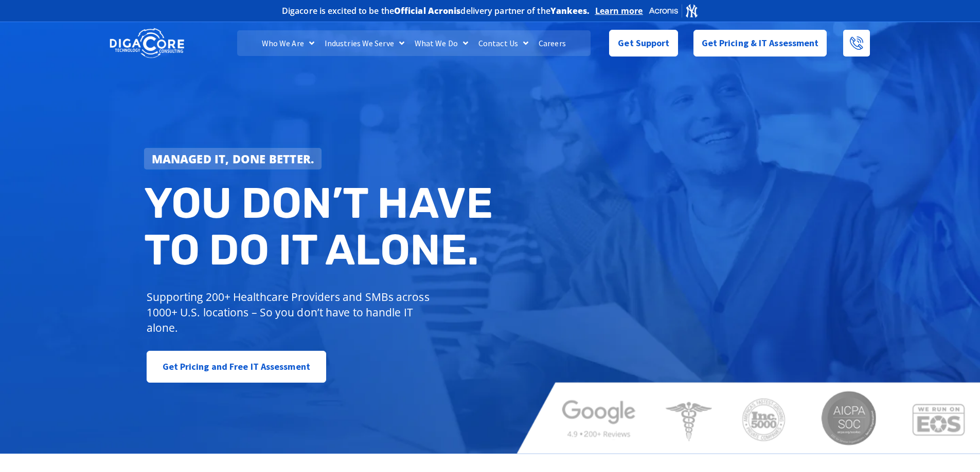 This screenshot has height=472, width=980. I want to click on span: Get Pricing and Free IT Assessment, so click(236, 367).